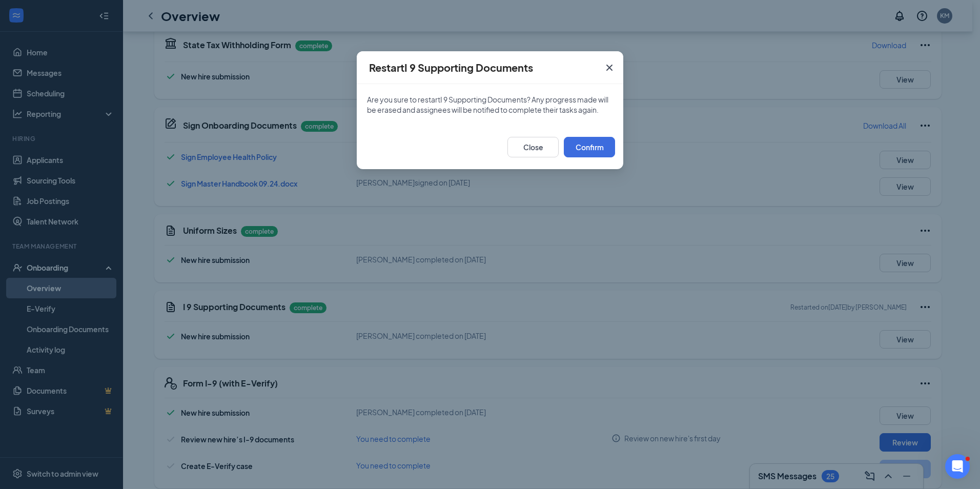  Describe the element at coordinates (589, 148) in the screenshot. I see `button: Confirm` at that location.